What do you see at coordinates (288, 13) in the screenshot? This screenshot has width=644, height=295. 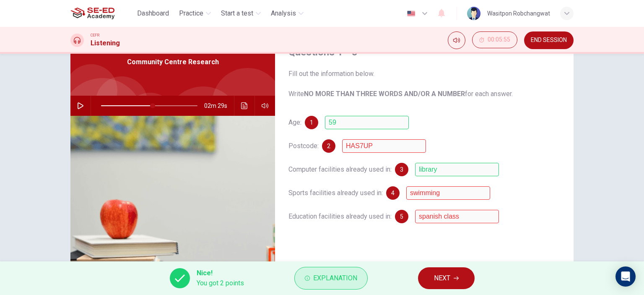 I see `button: Analysis` at bounding box center [288, 13].